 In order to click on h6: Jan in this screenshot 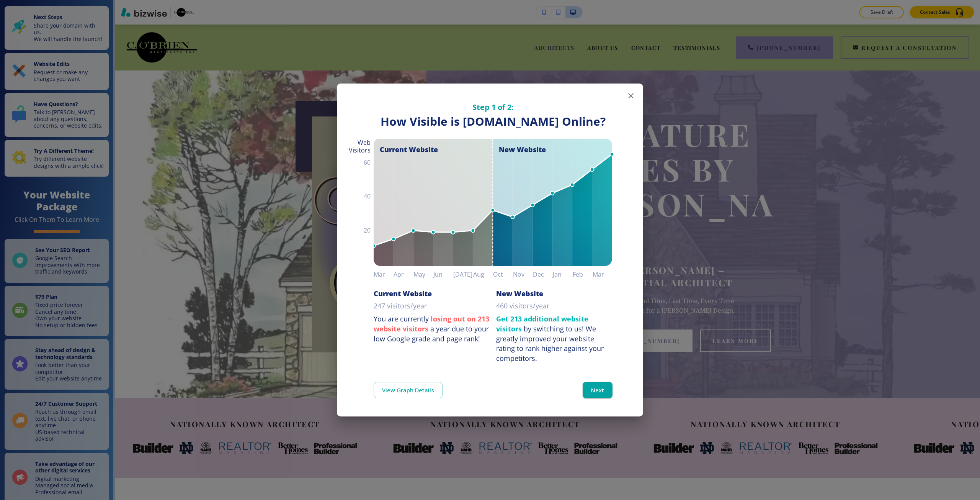, I will do `click(562, 275)`.